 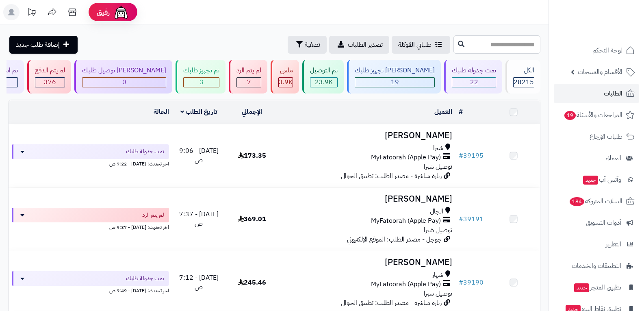 What do you see at coordinates (596, 180) in the screenshot?
I see `a: وآتس آبجديد` at bounding box center [596, 180].